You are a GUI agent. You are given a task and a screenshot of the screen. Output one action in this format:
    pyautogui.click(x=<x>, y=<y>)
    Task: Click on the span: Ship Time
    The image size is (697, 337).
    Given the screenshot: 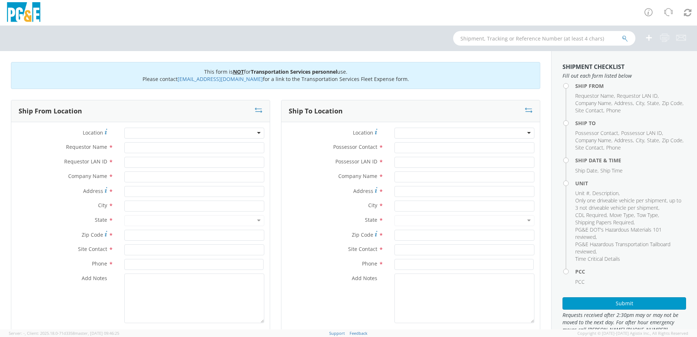 What is the action you would take?
    pyautogui.click(x=612, y=170)
    